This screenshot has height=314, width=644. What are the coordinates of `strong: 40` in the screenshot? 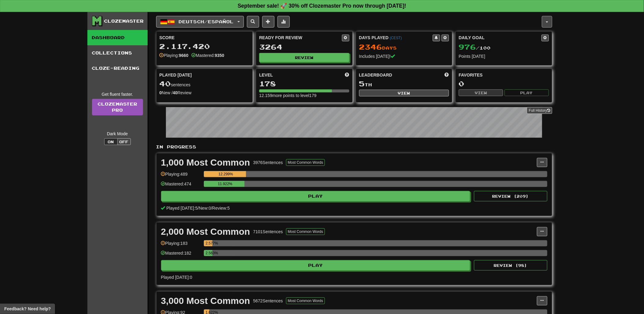 It's located at (175, 92).